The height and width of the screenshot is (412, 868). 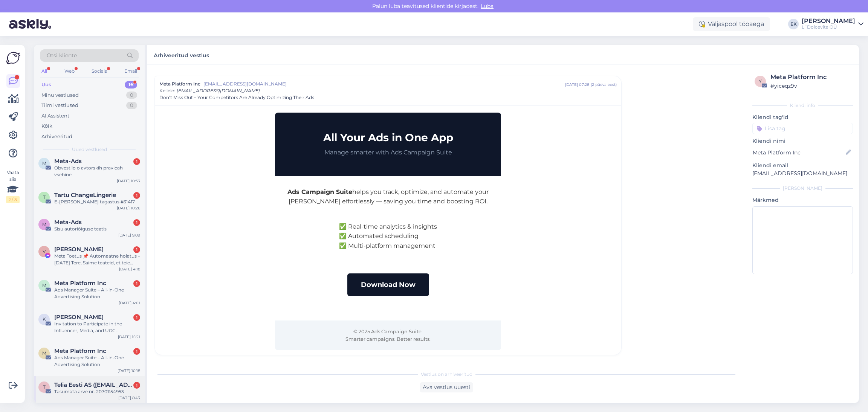 What do you see at coordinates (97, 327) in the screenshot?
I see `div: Invitation to Participate in the Influencer, Media, and UGC Advertising Campaign` at bounding box center [97, 327].